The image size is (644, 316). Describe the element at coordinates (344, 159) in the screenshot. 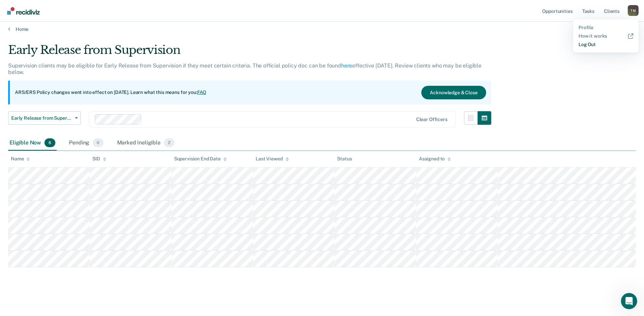

I see `div: Status` at that location.